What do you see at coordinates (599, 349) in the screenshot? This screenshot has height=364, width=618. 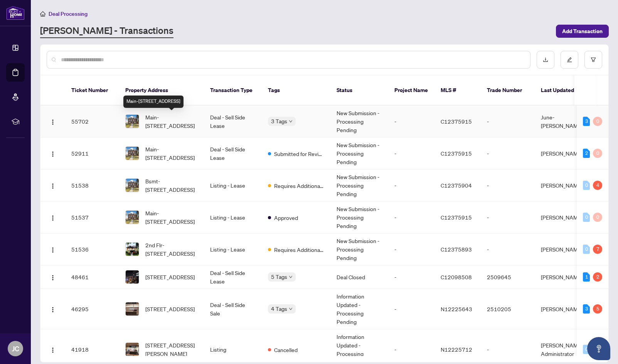 I see `button: Open asap` at bounding box center [599, 349].